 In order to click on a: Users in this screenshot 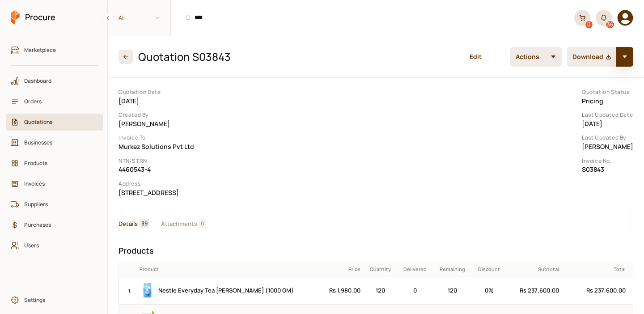, I will do `click(55, 246)`.